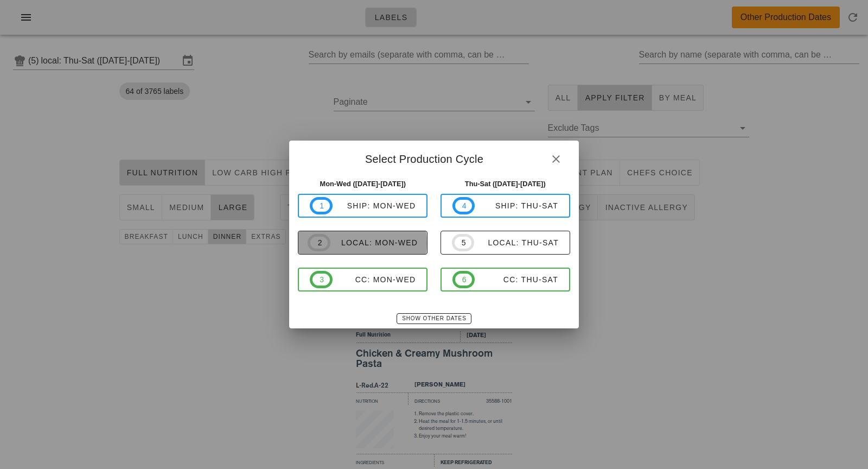 The image size is (868, 469). Describe the element at coordinates (374, 205) in the screenshot. I see `div: ship: Mon-Wed` at that location.